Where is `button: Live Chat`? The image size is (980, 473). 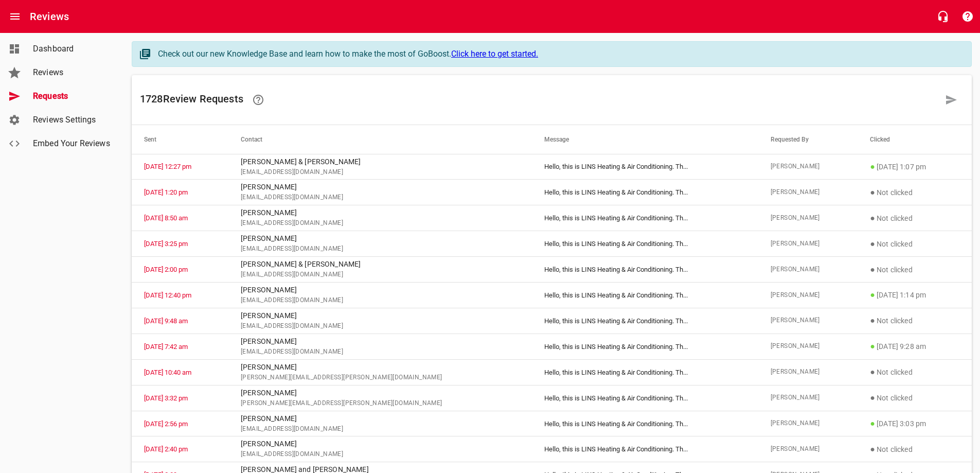 button: Live Chat is located at coordinates (943, 16).